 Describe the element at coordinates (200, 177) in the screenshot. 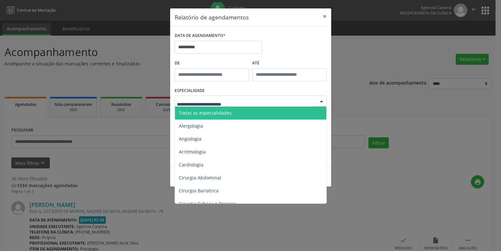

I see `span: Cirurgia Abdominal` at that location.